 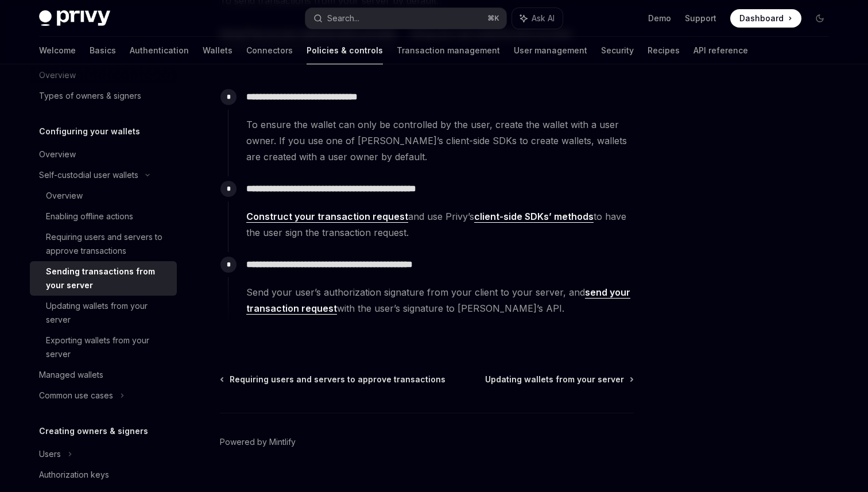 What do you see at coordinates (75, 18) in the screenshot?
I see `img: dark logo` at bounding box center [75, 18].